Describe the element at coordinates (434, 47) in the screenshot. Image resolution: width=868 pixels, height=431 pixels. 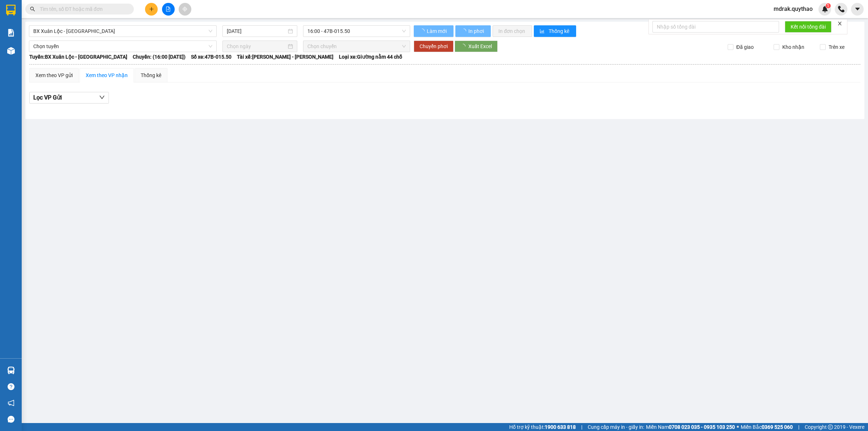
I see `button: Chuyển phơi` at that location.